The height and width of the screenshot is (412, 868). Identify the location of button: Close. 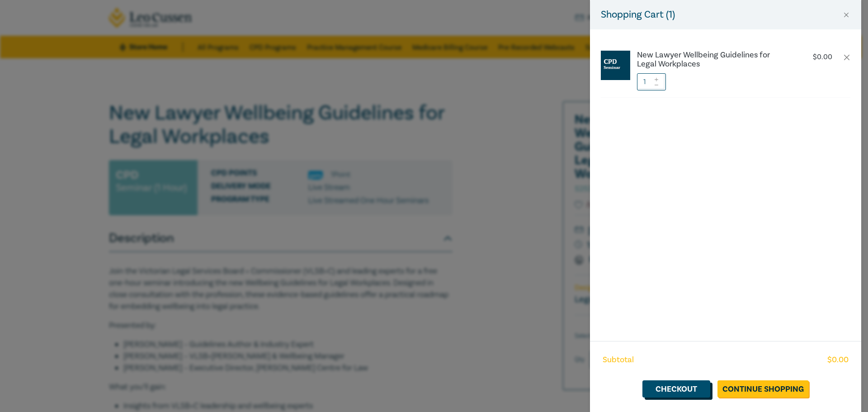
(847, 15).